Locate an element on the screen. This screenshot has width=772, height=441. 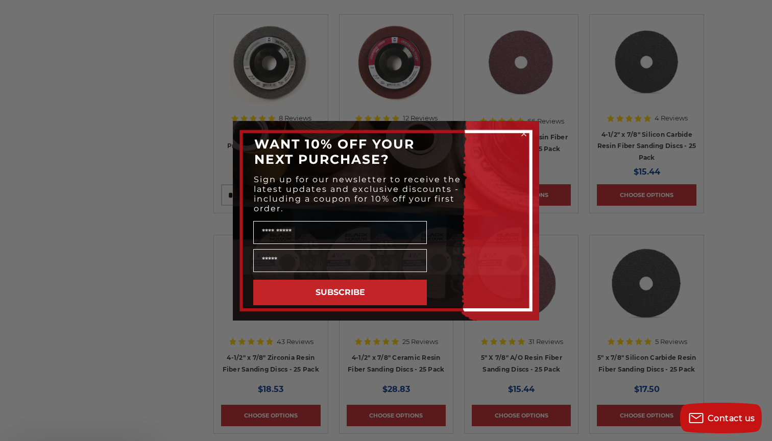
button: SUBSCRIBE is located at coordinates (340, 293).